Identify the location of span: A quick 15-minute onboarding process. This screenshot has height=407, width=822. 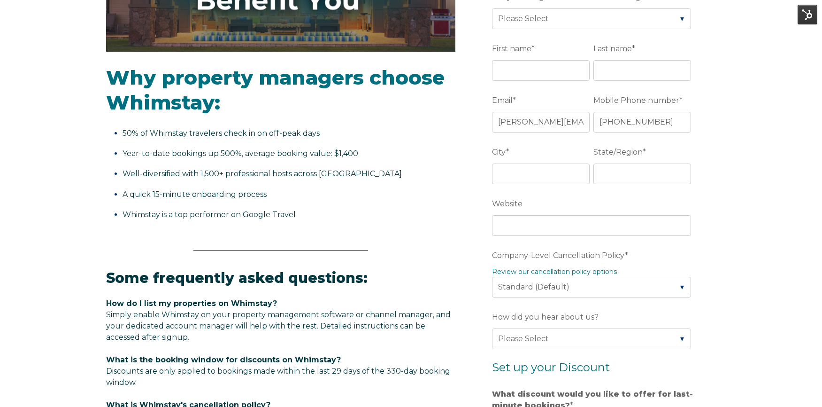
(194, 194).